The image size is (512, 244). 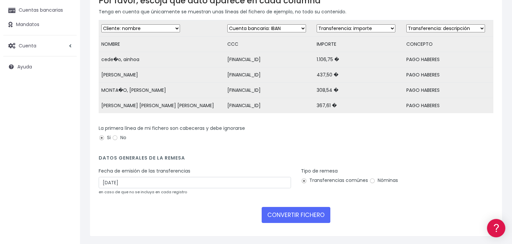 What do you see at coordinates (172, 128) in the screenshot?
I see `label: La primera línea de mi fichero son cabeceras y debe ignorarse` at bounding box center [172, 128].